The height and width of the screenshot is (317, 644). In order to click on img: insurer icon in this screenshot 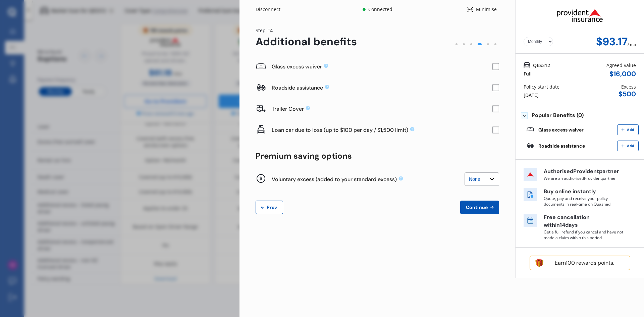, I will do `click(530, 174)`.